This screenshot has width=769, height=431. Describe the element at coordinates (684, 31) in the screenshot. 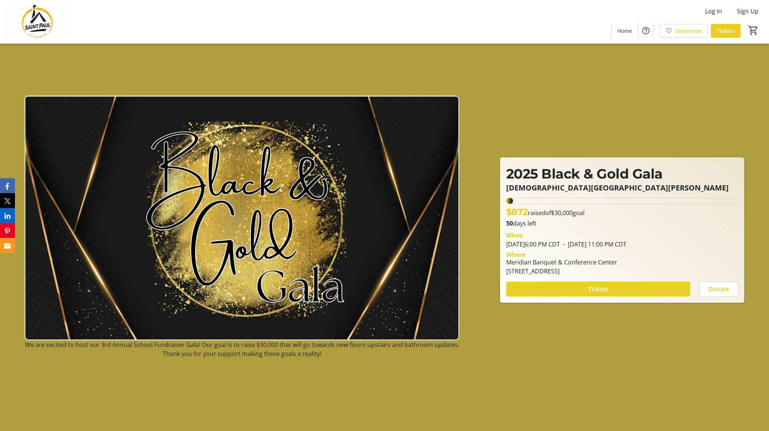

I see `a: Donations` at that location.